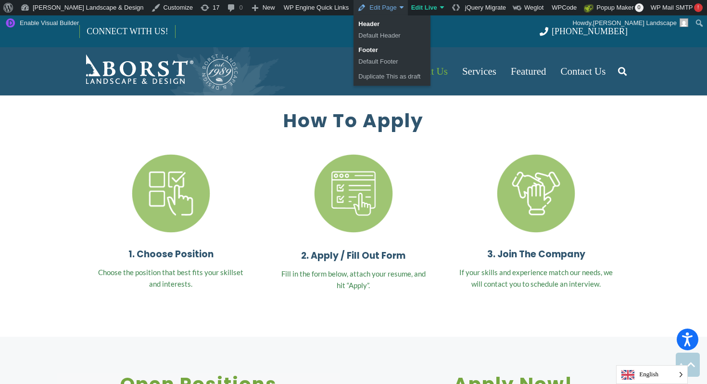 Image resolution: width=707 pixels, height=384 pixels. I want to click on span: Services, so click(479, 71).